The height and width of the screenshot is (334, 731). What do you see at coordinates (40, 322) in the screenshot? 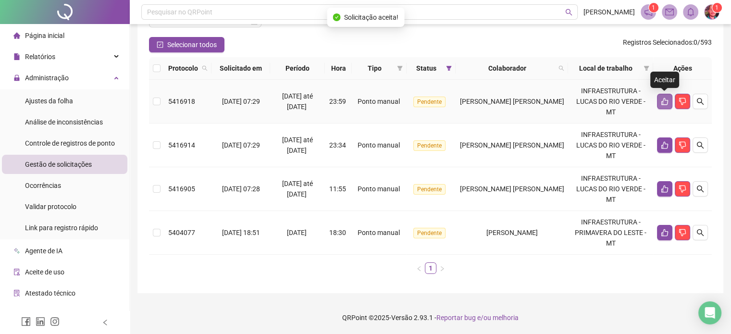
I see `span: linkedin` at bounding box center [40, 322].